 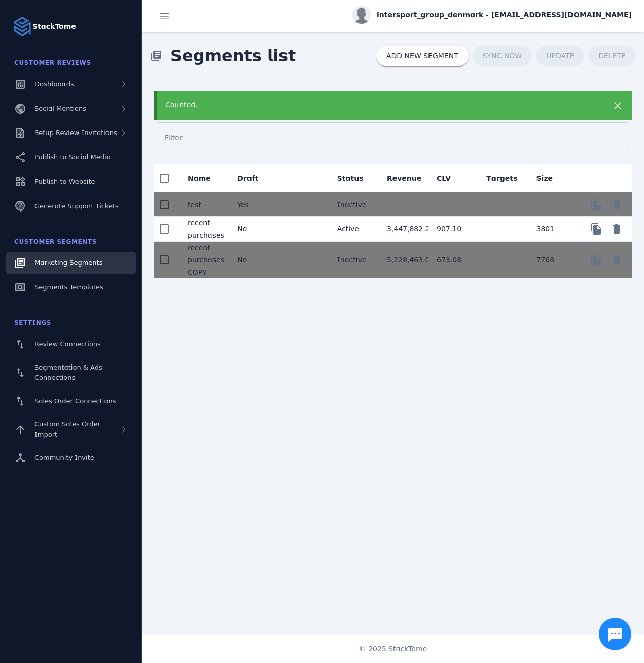 I want to click on strong: StackTome, so click(x=54, y=27).